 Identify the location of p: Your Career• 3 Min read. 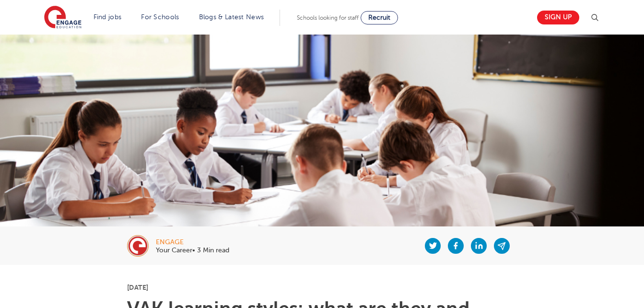
(192, 250).